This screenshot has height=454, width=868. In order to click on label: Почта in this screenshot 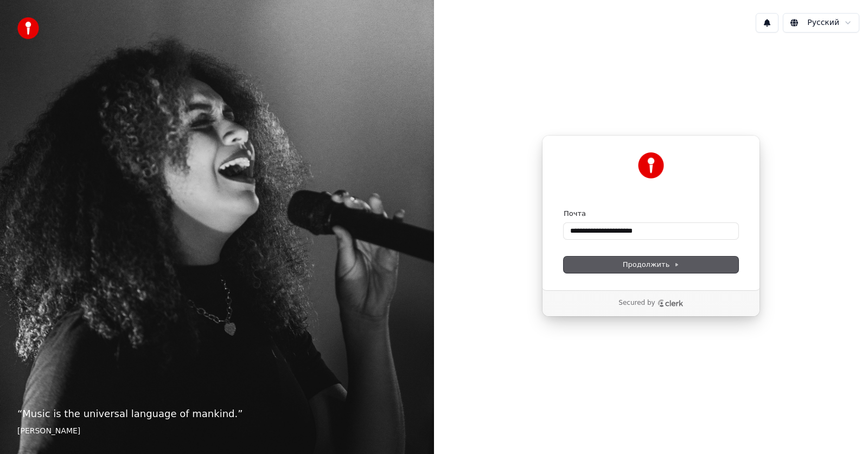, I will do `click(574, 214)`.